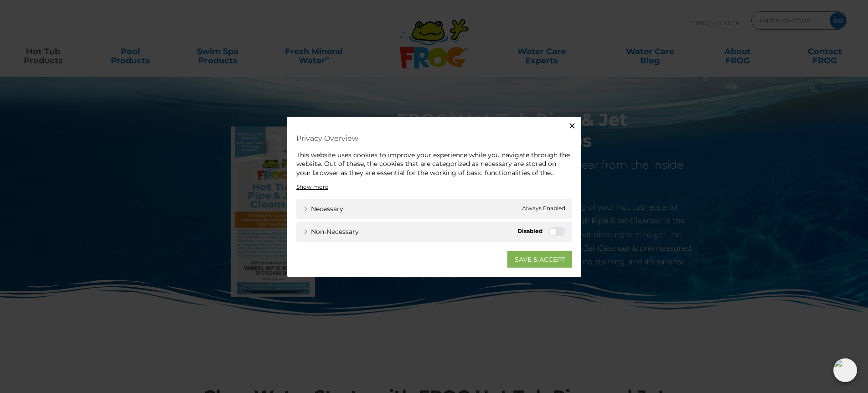 The image size is (868, 393). I want to click on img: openIcon, so click(845, 370).